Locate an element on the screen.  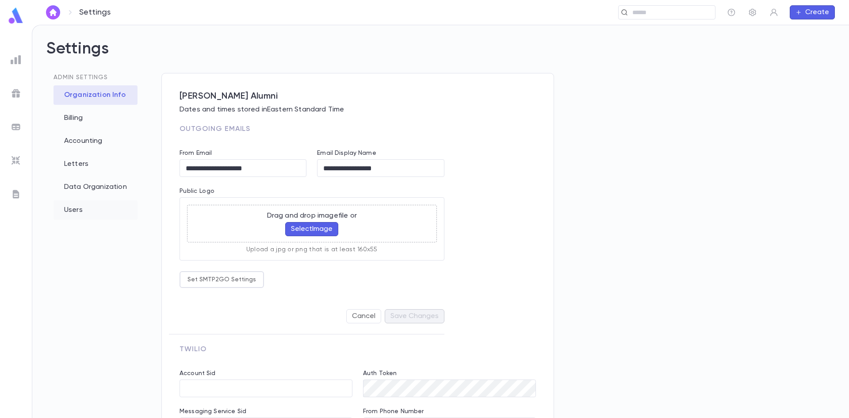
img: campaigns_grey.99e729a5f7ee94e3726e6486bddda8f1.svg is located at coordinates (16, 93).